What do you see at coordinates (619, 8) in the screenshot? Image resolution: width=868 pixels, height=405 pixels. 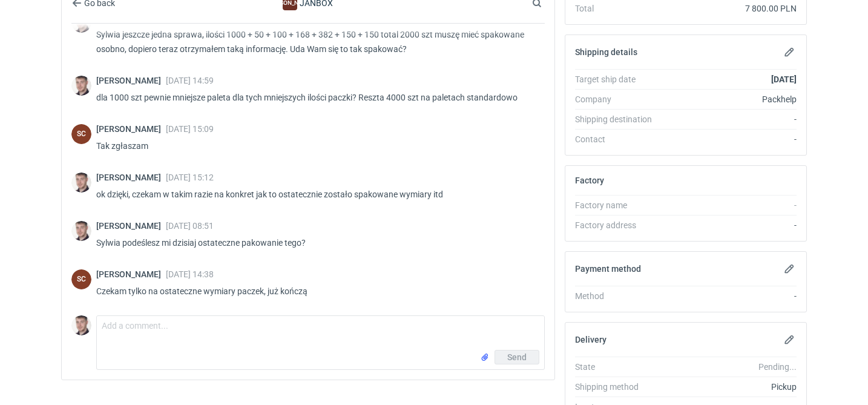 I see `div: Total` at bounding box center [619, 8].